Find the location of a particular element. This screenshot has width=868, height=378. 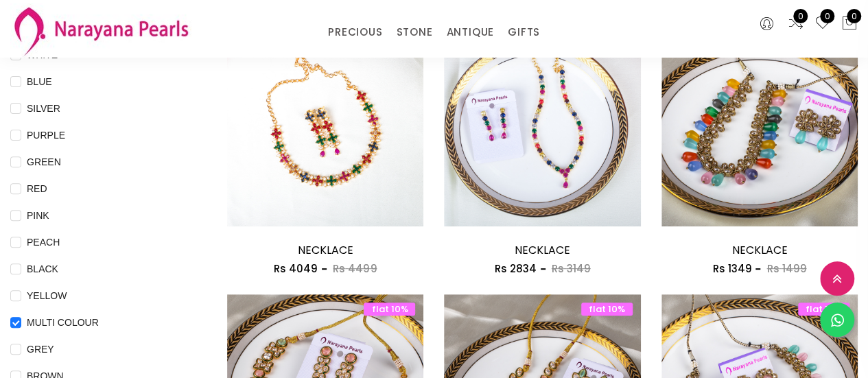

span: Rs 1499 is located at coordinates (787, 269).